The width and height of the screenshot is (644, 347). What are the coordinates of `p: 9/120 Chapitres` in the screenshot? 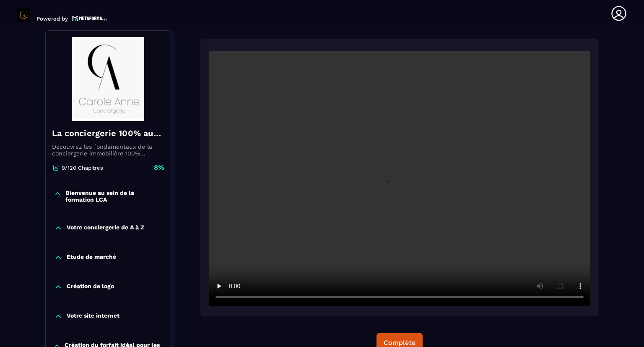 It's located at (82, 167).